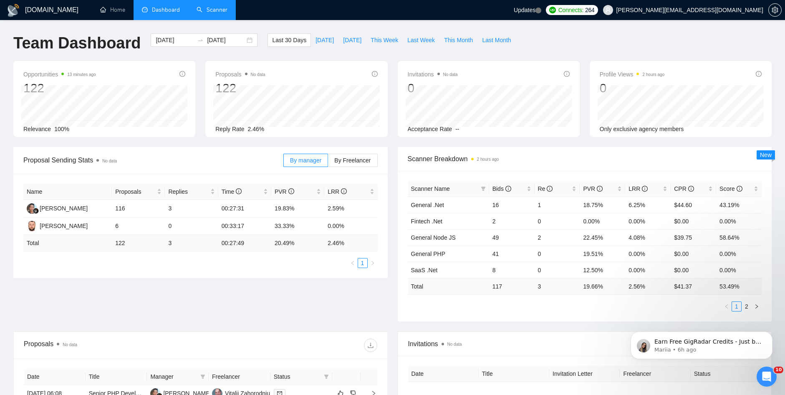  What do you see at coordinates (55, 377) in the screenshot?
I see `th: Date` at bounding box center [55, 377].